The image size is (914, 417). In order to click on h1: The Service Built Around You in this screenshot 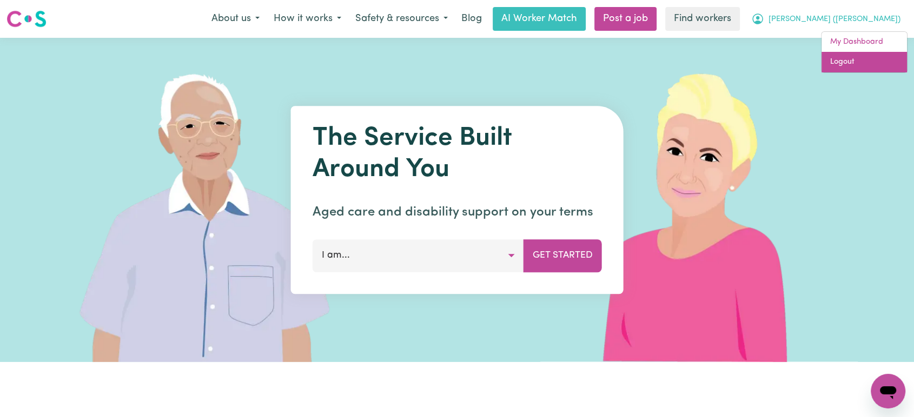, I will do `click(457, 154)`.